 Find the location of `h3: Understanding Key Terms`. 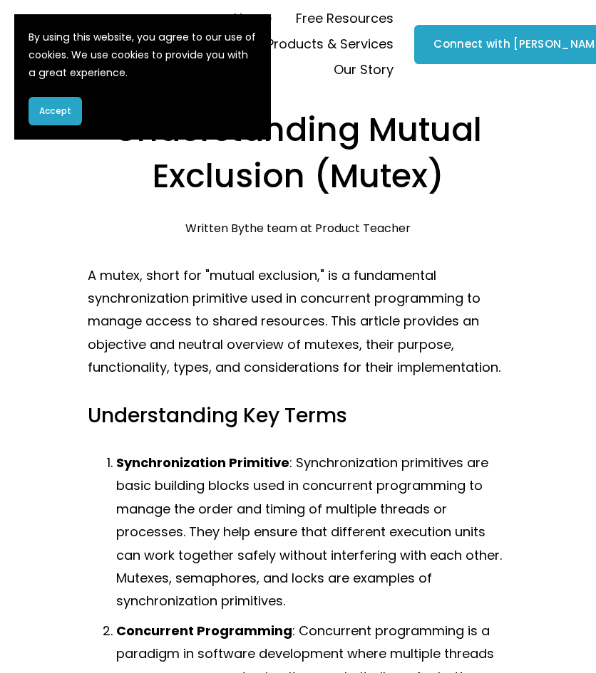

h3: Understanding Key Terms is located at coordinates (297, 415).